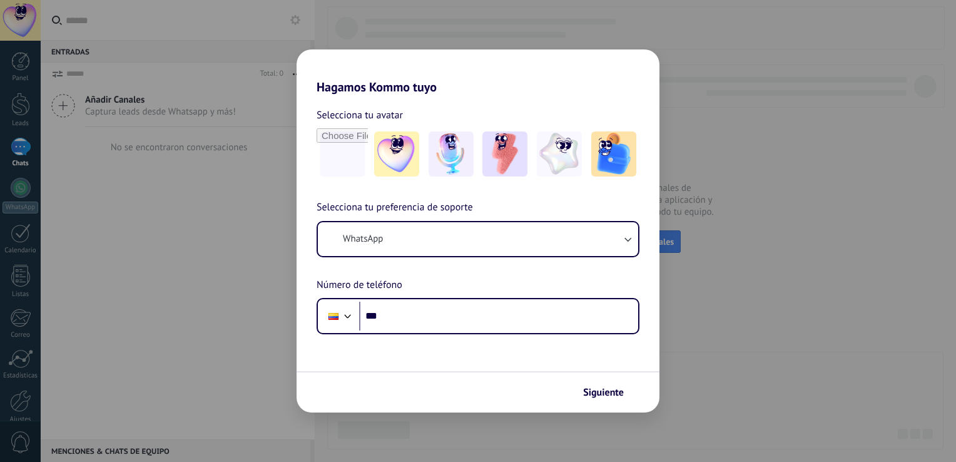 This screenshot has width=956, height=462. What do you see at coordinates (603, 392) in the screenshot?
I see `span: Siguiente` at bounding box center [603, 392].